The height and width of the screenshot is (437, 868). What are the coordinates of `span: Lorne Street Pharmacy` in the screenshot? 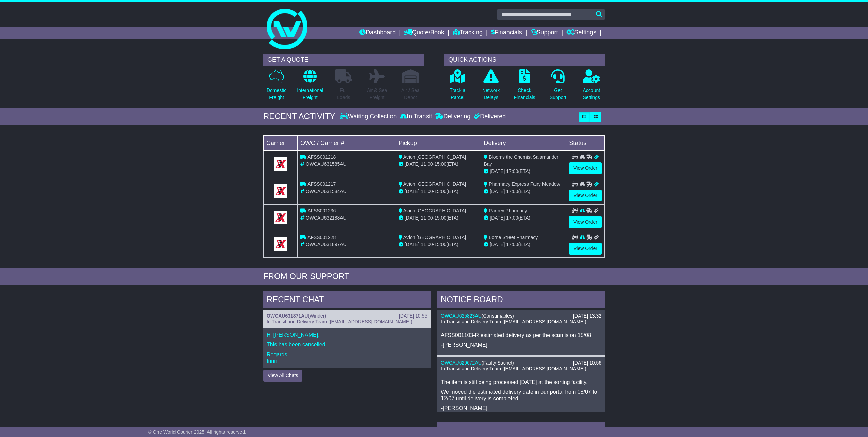 It's located at (513, 237).